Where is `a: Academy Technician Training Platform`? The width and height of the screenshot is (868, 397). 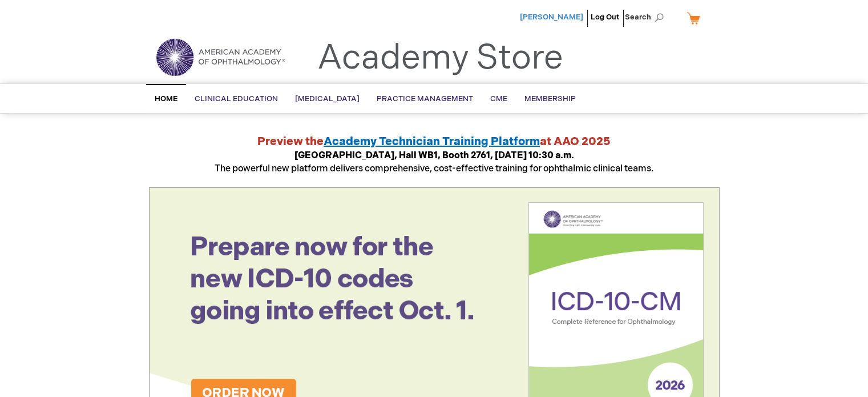 a: Academy Technician Training Platform is located at coordinates (432, 142).